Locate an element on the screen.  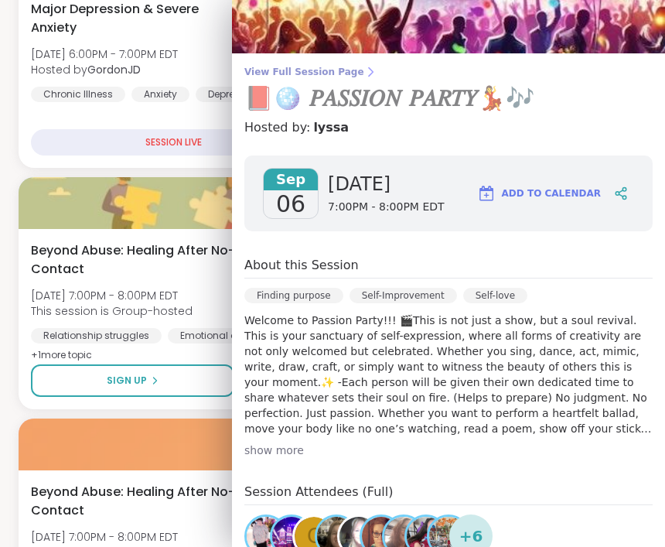
div: Relationship struggles is located at coordinates (96, 336).